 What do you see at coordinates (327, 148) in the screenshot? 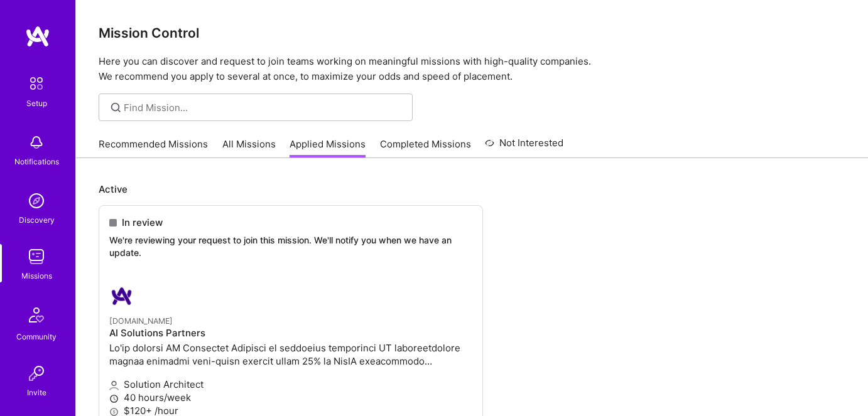
I see `a: Applied Missions` at bounding box center [327, 148].